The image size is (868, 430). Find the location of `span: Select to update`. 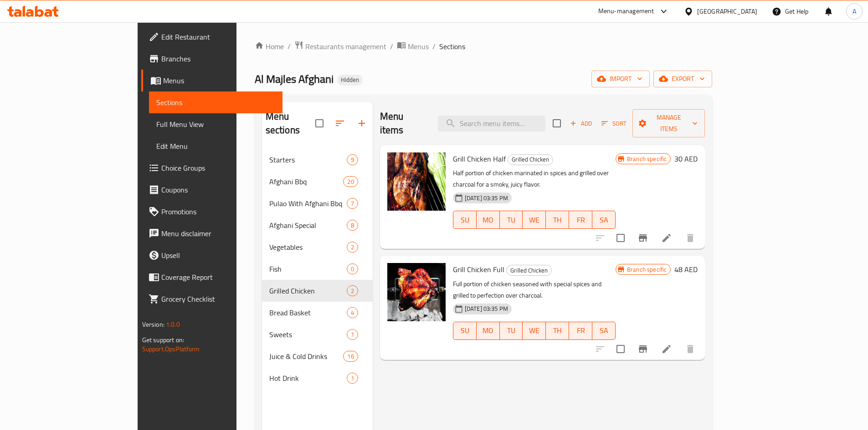

span: Select to update is located at coordinates (621, 238).